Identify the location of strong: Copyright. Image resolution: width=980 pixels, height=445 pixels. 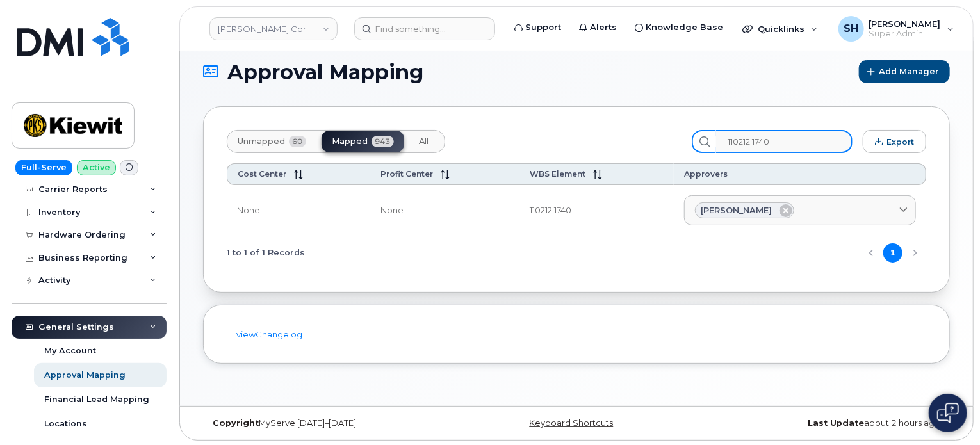
(236, 423).